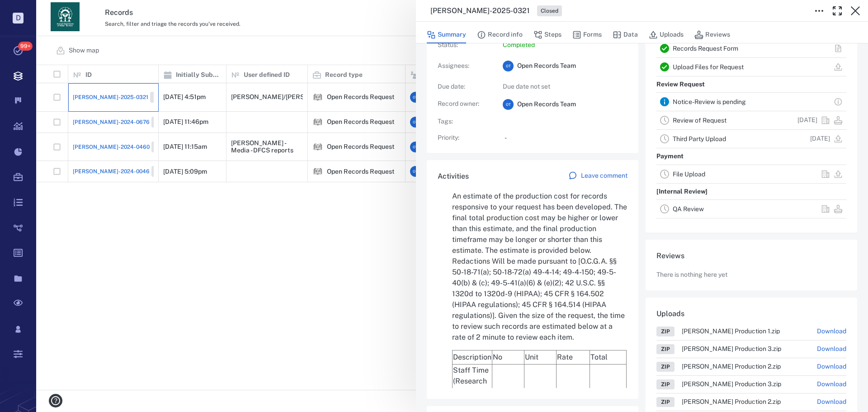 This screenshot has width=868, height=412. What do you see at coordinates (819, 11) in the screenshot?
I see `button: Toggle to Edit Boxes` at bounding box center [819, 11].